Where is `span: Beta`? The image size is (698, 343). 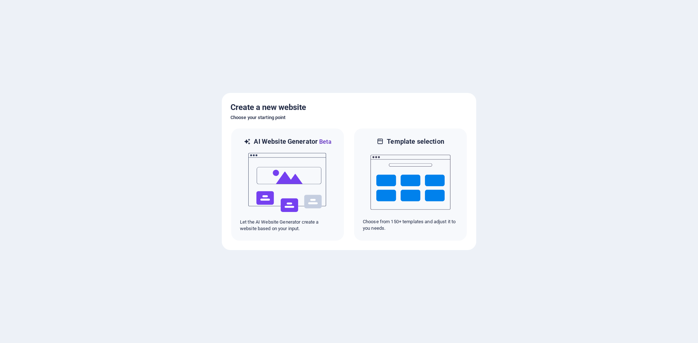
span: Beta is located at coordinates (325, 142).